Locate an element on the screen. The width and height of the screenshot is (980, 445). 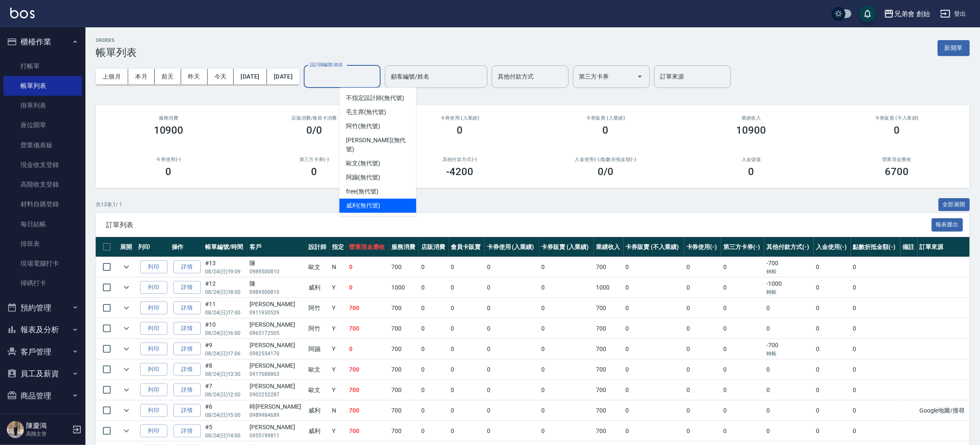
div: 兄弟會 創始 is located at coordinates (912, 14).